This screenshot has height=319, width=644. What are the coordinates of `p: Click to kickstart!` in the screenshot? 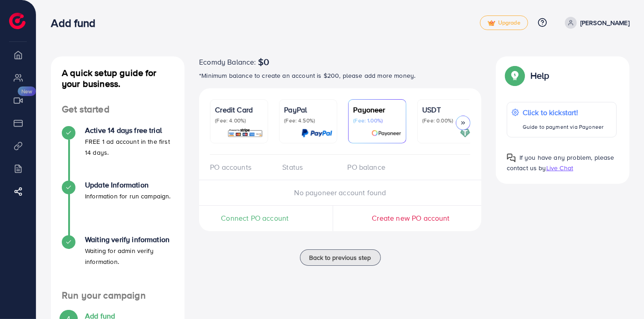 It's located at (563, 112).